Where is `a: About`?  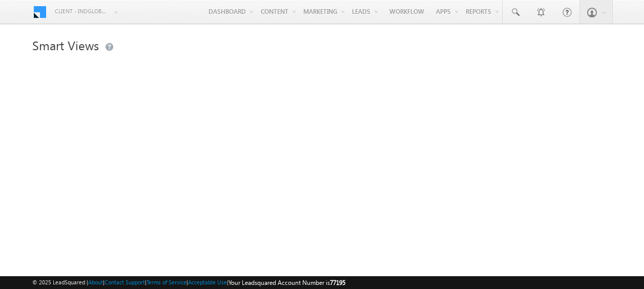
a: About is located at coordinates (95, 282).